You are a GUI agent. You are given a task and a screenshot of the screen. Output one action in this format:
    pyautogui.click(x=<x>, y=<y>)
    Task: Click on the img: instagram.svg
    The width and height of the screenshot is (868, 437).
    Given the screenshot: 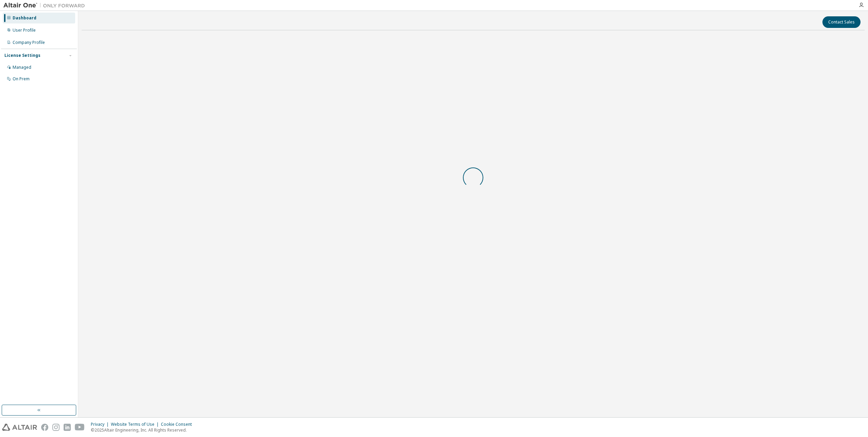 What is the action you would take?
    pyautogui.click(x=56, y=427)
    